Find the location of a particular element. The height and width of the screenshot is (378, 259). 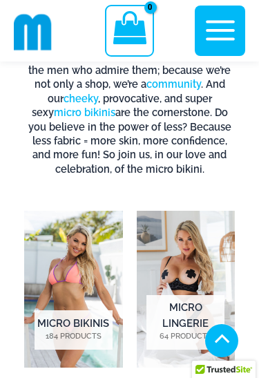

a: community is located at coordinates (174, 84).